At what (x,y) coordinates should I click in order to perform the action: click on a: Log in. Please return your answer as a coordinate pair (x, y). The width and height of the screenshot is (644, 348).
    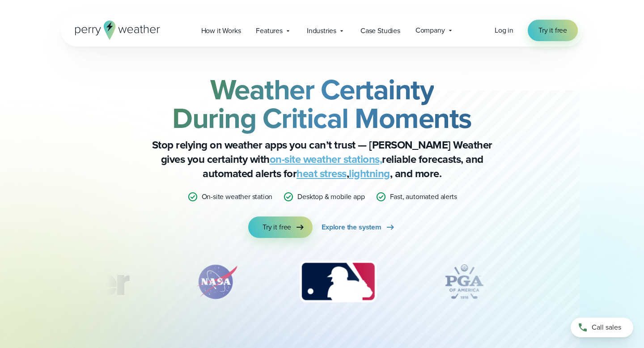
    Looking at the image, I should click on (504, 30).